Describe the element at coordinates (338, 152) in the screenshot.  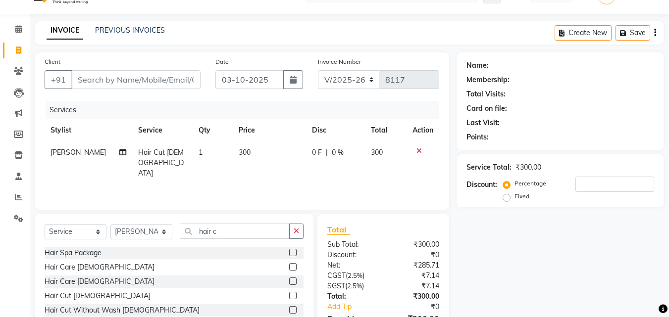
I see `span: 0 %` at that location.